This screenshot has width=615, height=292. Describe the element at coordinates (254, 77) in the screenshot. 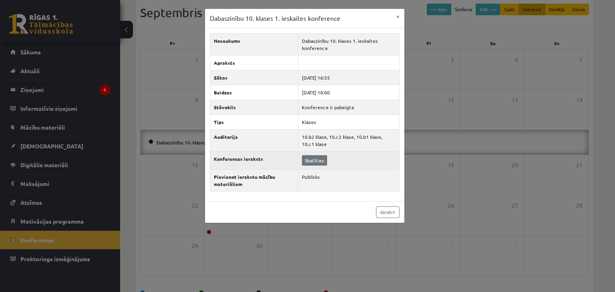

I see `th: Sākas` at that location.